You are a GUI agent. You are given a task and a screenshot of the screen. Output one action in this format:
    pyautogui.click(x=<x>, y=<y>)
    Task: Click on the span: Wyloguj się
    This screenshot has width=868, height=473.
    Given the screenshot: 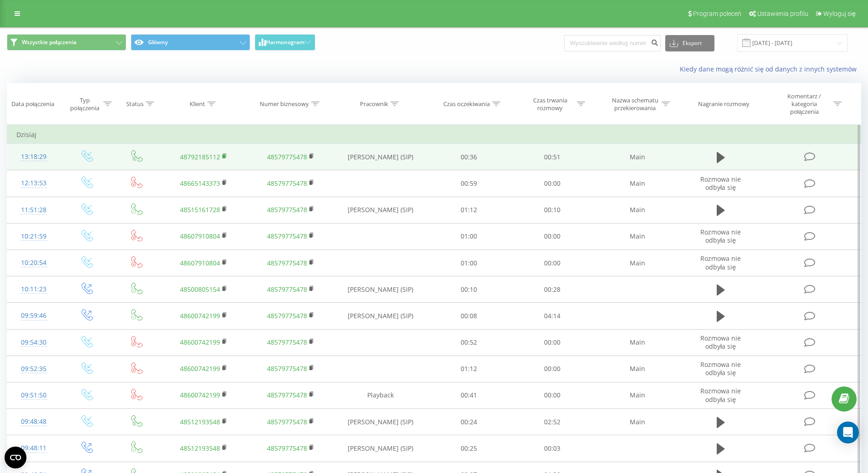 What is the action you would take?
    pyautogui.click(x=839, y=14)
    